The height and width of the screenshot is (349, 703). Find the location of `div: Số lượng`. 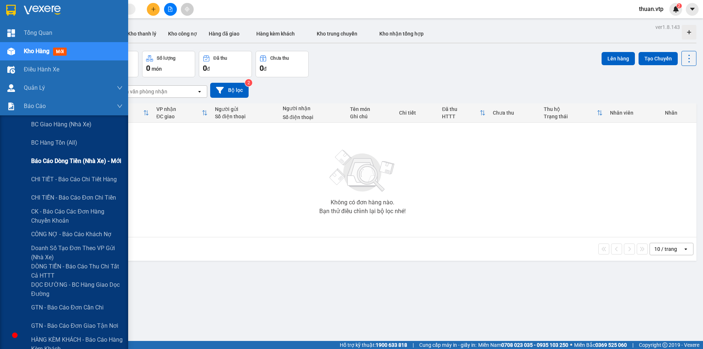

div: Số lượng is located at coordinates (166, 58).